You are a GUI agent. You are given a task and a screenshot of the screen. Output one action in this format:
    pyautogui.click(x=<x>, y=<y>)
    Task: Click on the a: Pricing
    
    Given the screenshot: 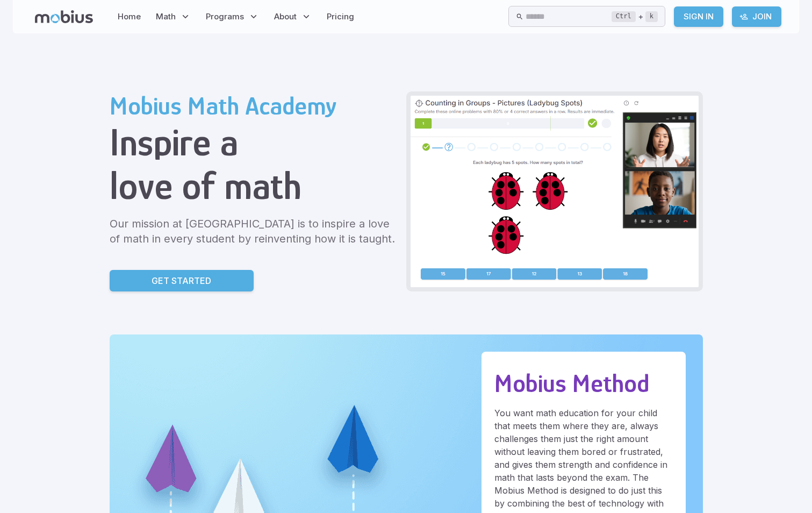 What is the action you would take?
    pyautogui.click(x=340, y=17)
    